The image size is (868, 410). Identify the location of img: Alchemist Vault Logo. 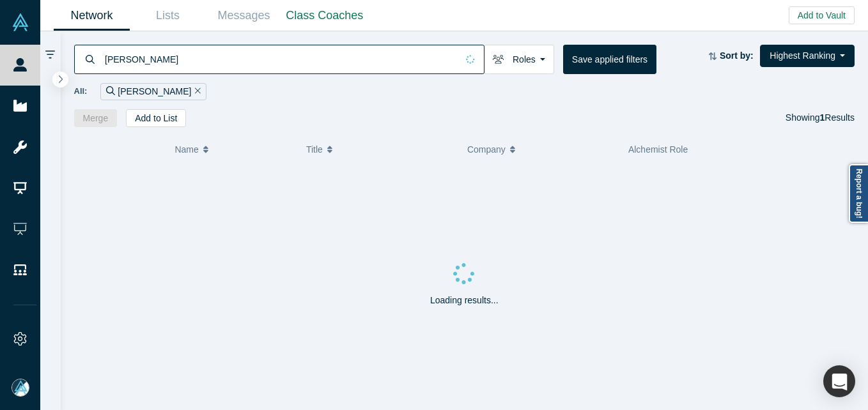
(20, 23).